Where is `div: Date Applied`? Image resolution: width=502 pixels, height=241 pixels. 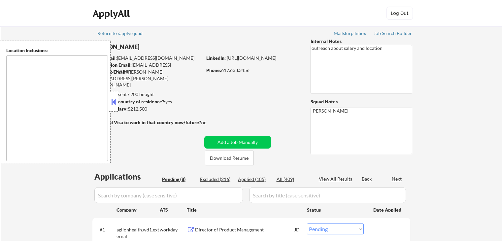 div: Date Applied is located at coordinates (388, 210).